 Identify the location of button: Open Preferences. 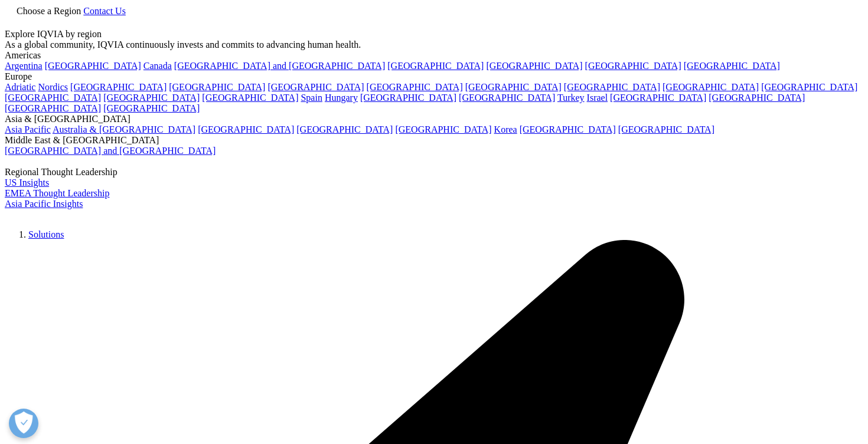
(24, 424).